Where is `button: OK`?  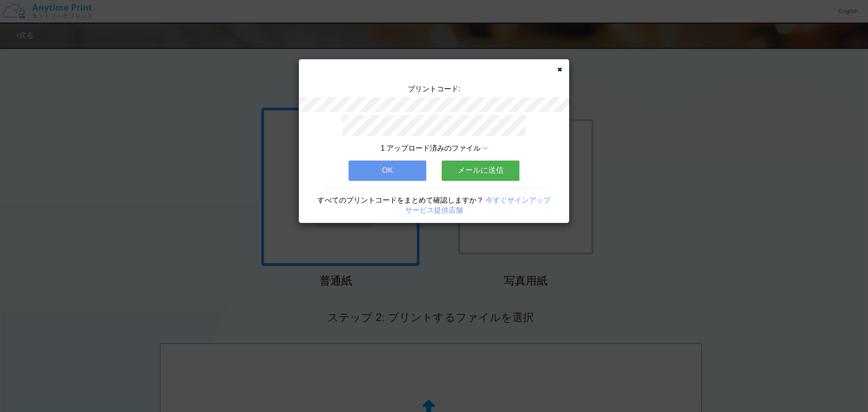 button: OK is located at coordinates (388, 171).